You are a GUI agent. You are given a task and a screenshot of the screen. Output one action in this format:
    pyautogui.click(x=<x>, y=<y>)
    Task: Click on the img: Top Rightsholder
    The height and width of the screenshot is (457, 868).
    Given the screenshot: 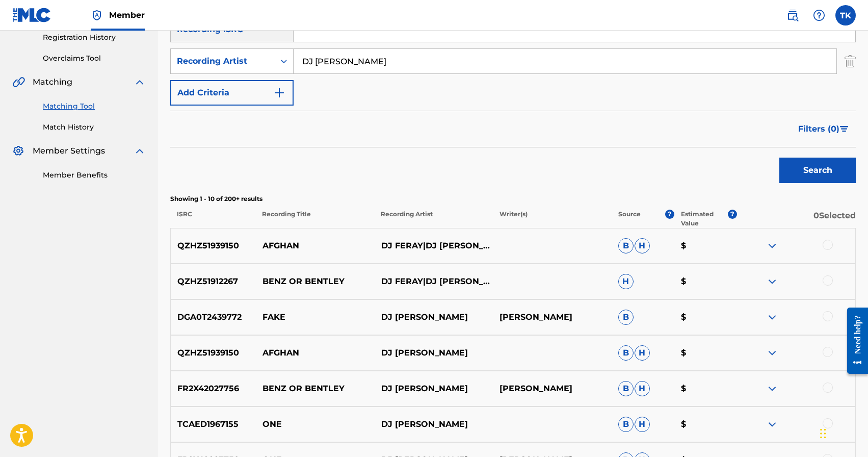 What is the action you would take?
    pyautogui.click(x=97, y=15)
    